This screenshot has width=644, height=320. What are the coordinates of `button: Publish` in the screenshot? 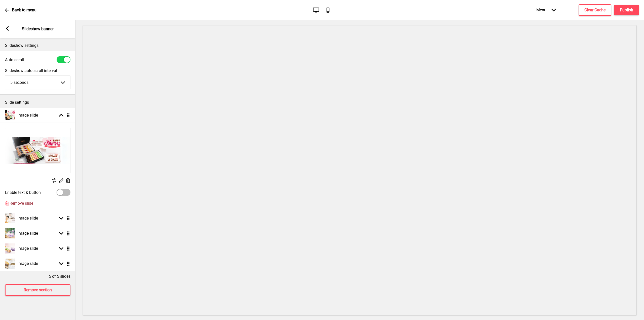 It's located at (626, 10).